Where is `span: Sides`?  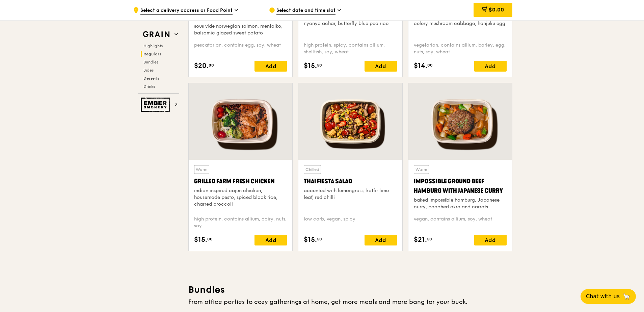 span: Sides is located at coordinates (149, 70).